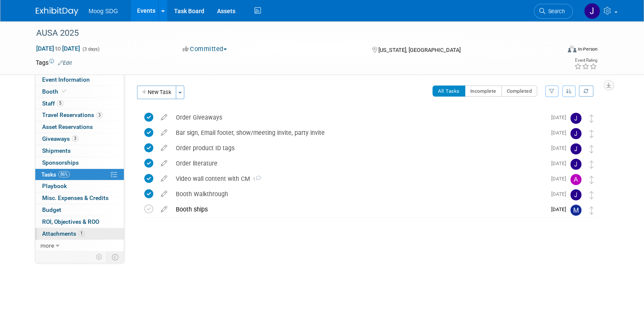  I want to click on img: Format-Inperson.png, so click(572, 49).